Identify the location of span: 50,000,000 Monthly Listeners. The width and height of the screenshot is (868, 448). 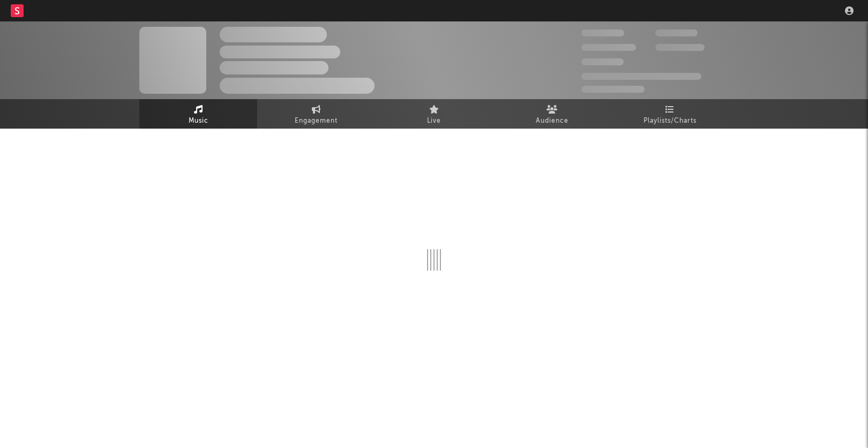
(641, 77).